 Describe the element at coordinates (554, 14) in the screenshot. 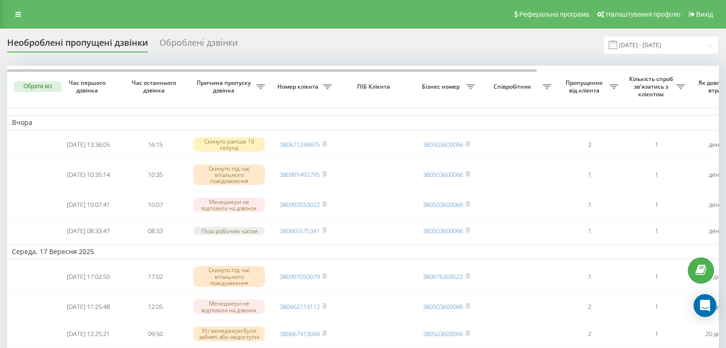

I see `span: Реферальна програма` at that location.